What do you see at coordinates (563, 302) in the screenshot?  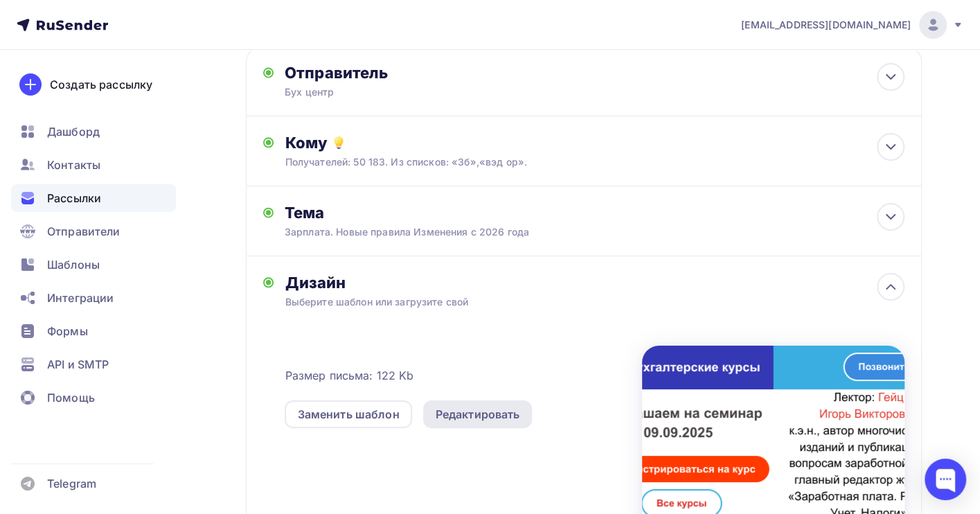 I see `div: Выберите шаблон или загрузите свой` at bounding box center [563, 302].